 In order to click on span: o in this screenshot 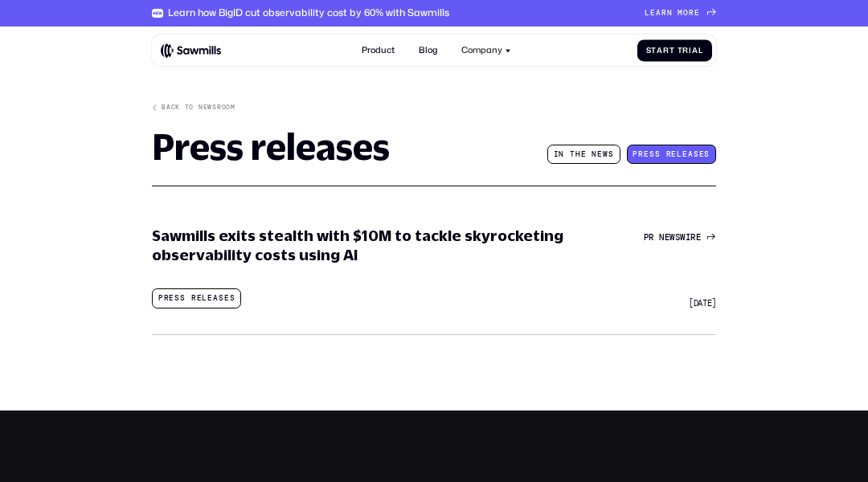, I will do `click(686, 13)`.